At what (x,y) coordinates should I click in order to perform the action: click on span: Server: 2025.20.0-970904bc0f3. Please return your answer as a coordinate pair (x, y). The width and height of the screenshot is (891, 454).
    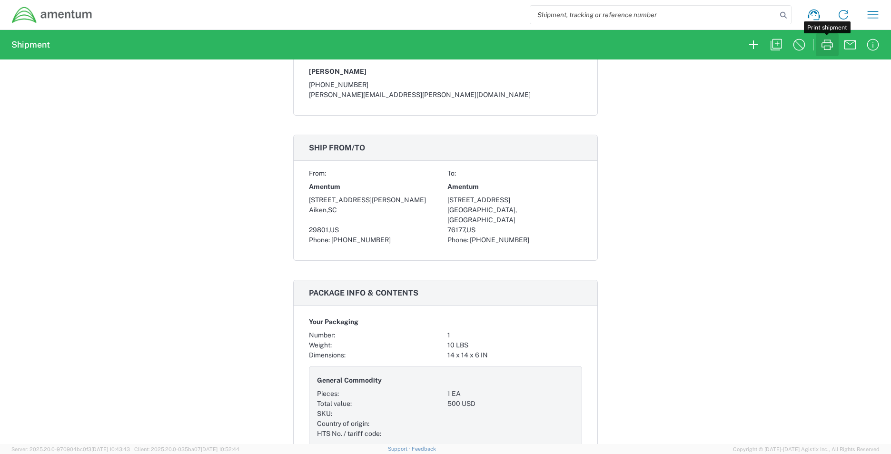
    Looking at the image, I should click on (70, 449).